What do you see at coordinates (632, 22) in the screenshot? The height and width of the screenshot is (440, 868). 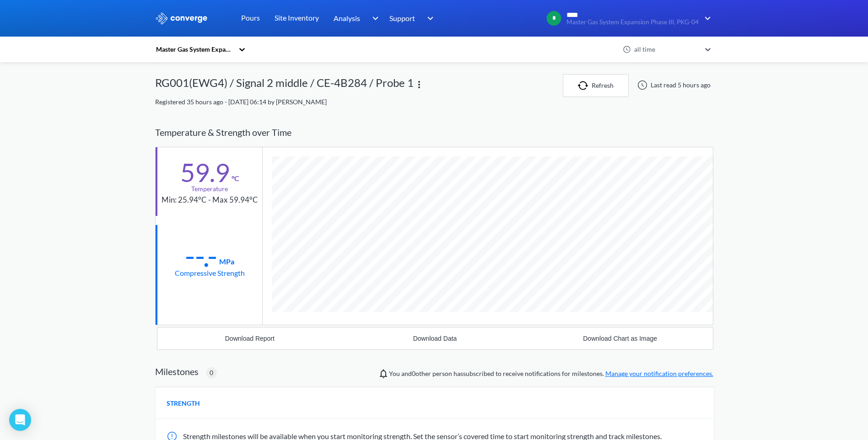 I see `span: Master Gas System Expansion Phase III, PKG-04` at bounding box center [632, 22].